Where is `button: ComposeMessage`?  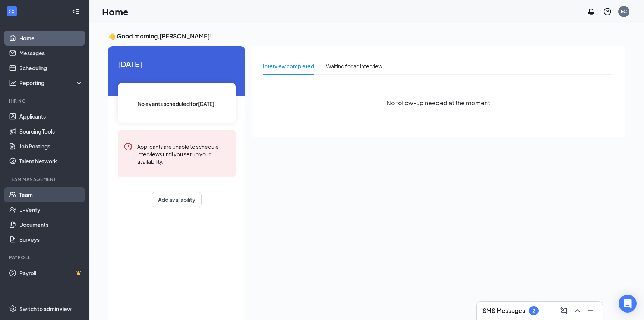 button: ComposeMessage is located at coordinates (564, 311).